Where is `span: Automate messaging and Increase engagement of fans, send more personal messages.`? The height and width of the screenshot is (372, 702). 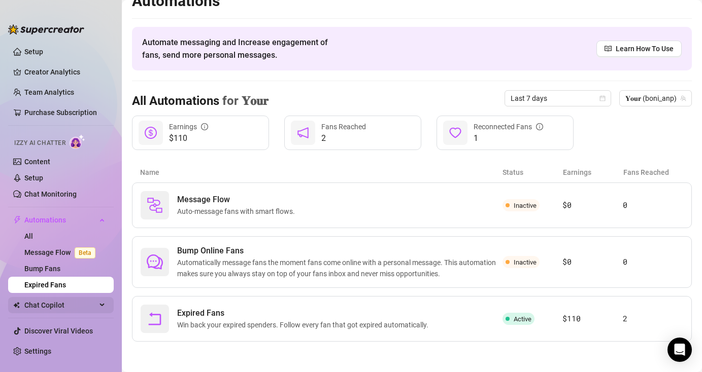 span: Automate messaging and Increase engagement of fans, send more personal messages. is located at coordinates (239, 49).